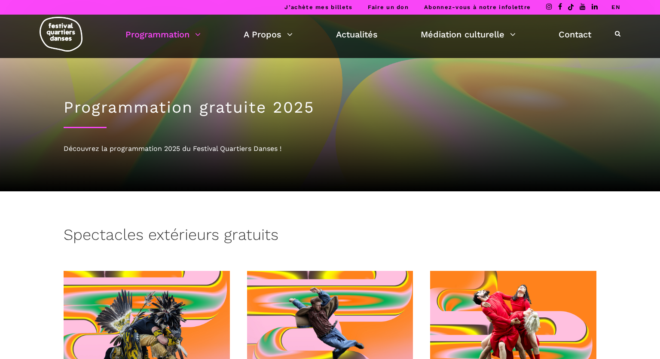 The width and height of the screenshot is (660, 359). What do you see at coordinates (575, 34) in the screenshot?
I see `a: Contact` at bounding box center [575, 34].